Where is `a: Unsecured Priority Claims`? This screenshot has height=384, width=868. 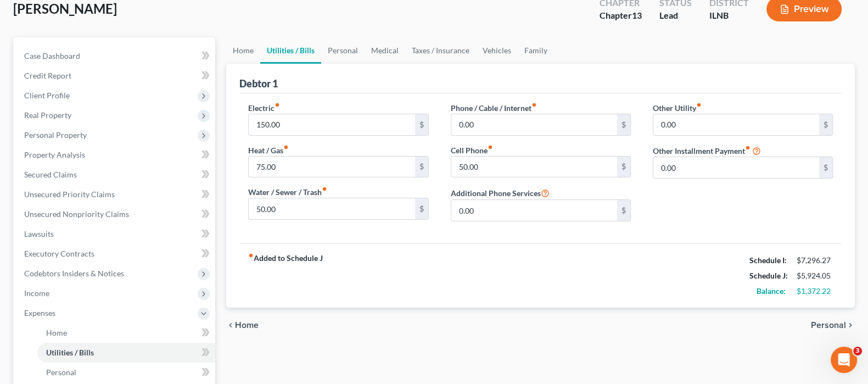
a: Unsecured Priority Claims is located at coordinates (116, 195).